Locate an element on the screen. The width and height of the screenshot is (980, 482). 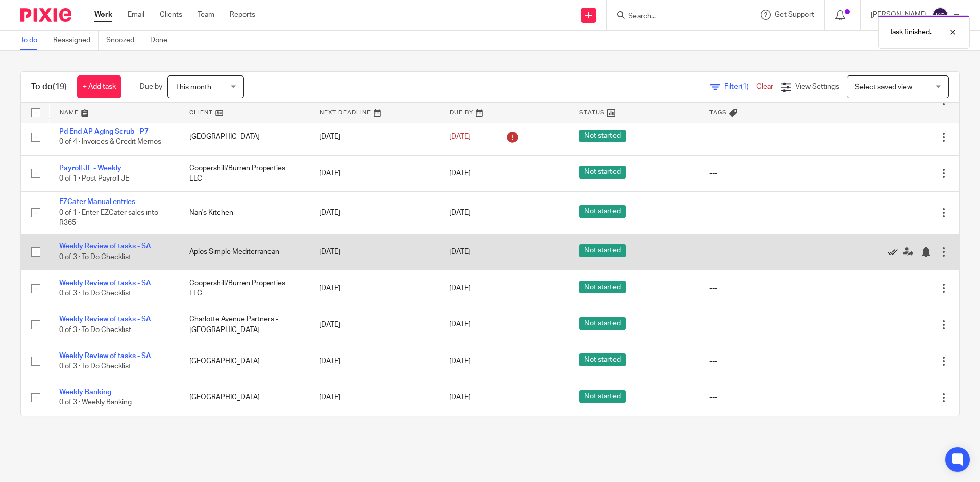
a: EZCater Manual entries is located at coordinates (97, 202).